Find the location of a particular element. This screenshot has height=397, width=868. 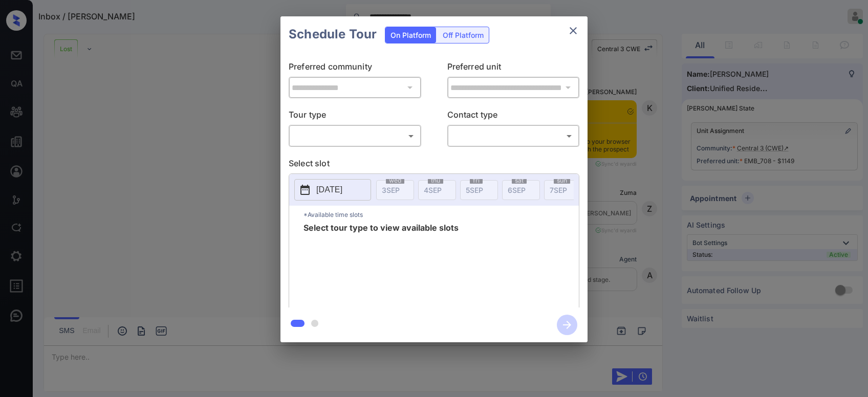

span: Select tour type to view available slots is located at coordinates (381, 264).